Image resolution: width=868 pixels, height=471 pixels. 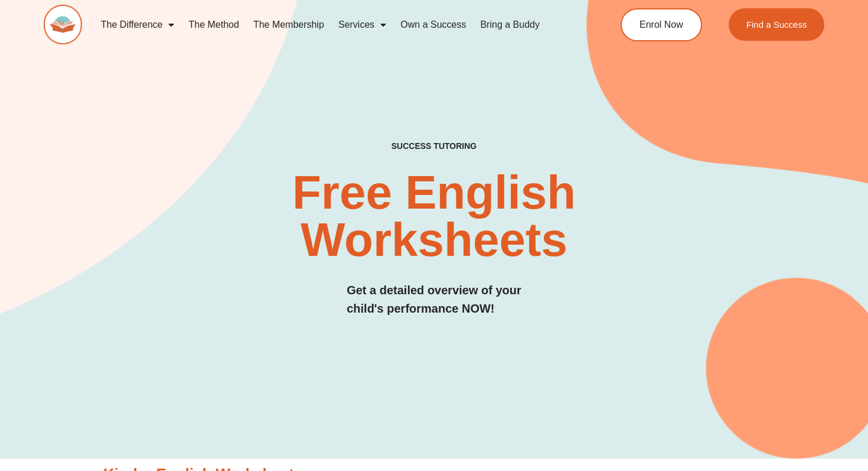 What do you see at coordinates (509, 25) in the screenshot?
I see `a: Bring a Buddy` at bounding box center [509, 25].